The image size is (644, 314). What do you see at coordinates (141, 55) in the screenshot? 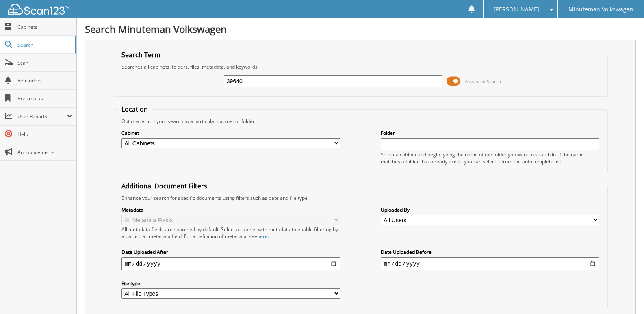
I see `legend: Search Term` at bounding box center [141, 55].